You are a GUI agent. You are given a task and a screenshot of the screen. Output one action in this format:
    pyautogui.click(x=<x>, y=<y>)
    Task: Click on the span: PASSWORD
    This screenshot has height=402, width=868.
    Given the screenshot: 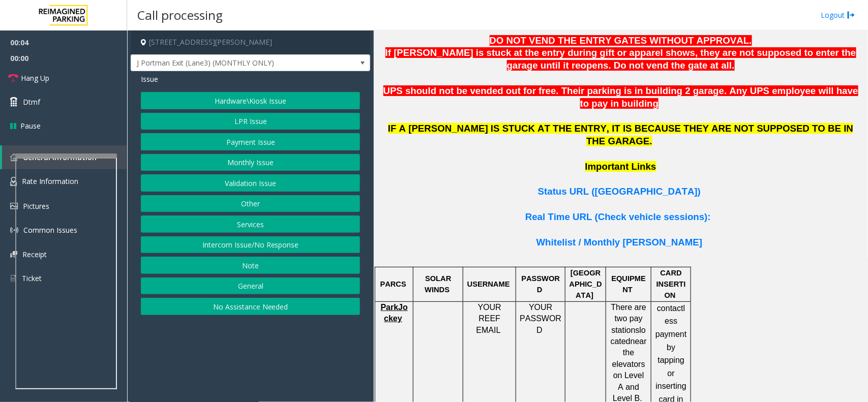 What is the action you would take?
    pyautogui.click(x=540, y=284)
    